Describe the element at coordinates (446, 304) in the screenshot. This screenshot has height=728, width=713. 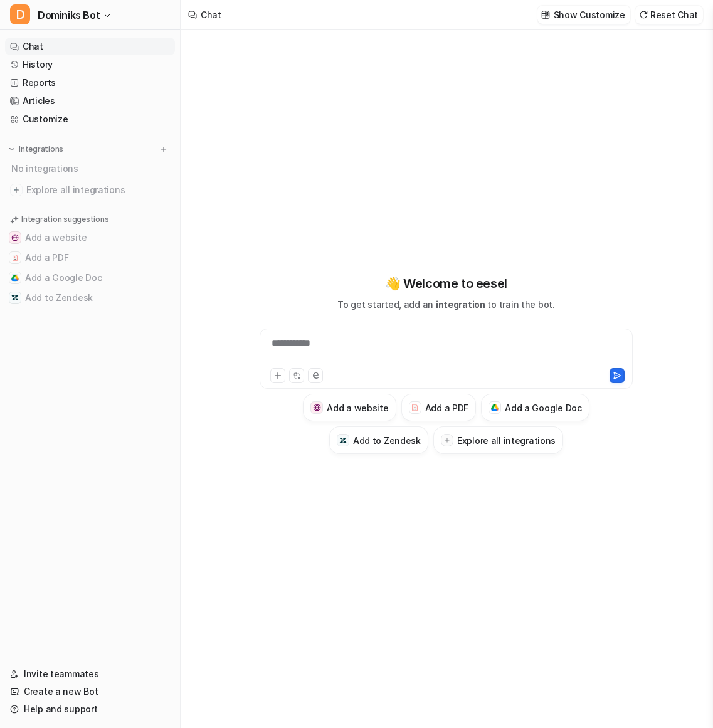
I see `p: To get started, add an to train the bot.` at that location.